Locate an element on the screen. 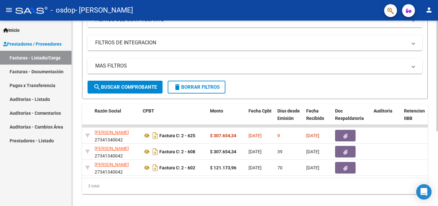 Image resolution: width=438 pixels, height=206 pixels. mat-panel-title: FILTROS DE INTEGRACION is located at coordinates (251, 43).